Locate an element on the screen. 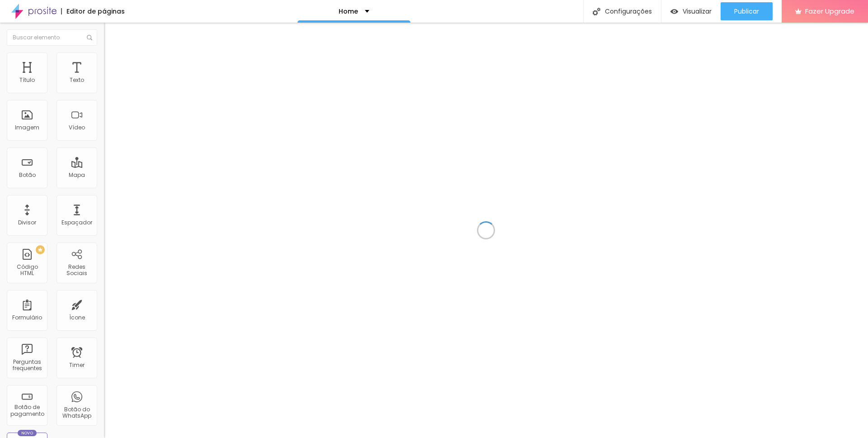 The width and height of the screenshot is (868, 438). div: Vídeo is located at coordinates (77, 127).